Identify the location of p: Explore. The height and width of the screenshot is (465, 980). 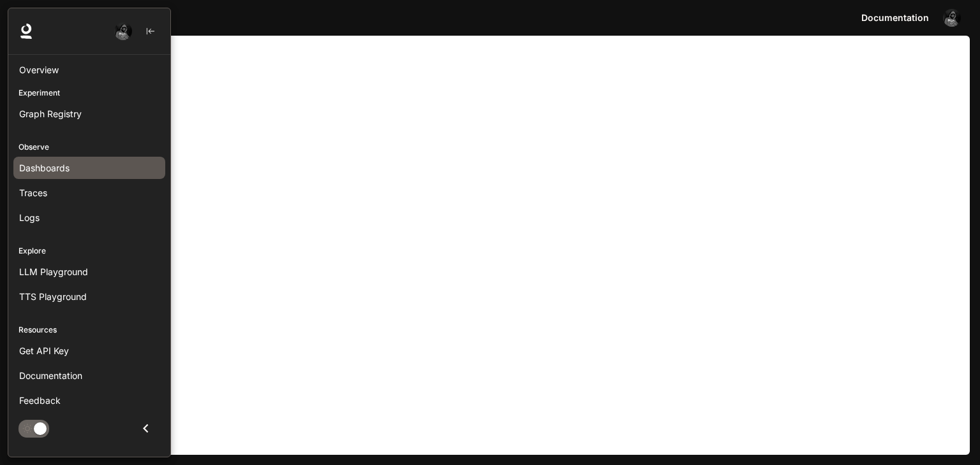
(90, 252).